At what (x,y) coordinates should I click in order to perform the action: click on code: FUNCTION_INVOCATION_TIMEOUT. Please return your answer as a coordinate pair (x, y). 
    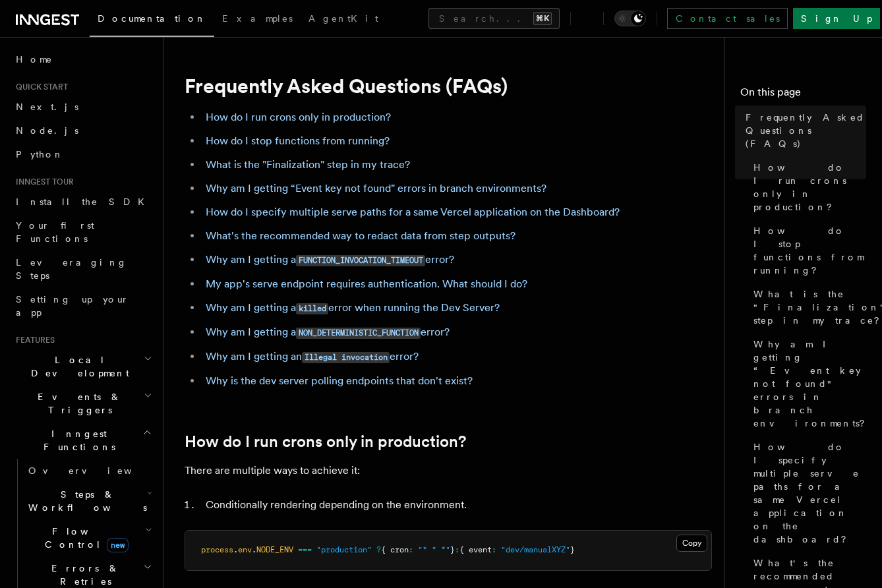
    Looking at the image, I should click on (361, 260).